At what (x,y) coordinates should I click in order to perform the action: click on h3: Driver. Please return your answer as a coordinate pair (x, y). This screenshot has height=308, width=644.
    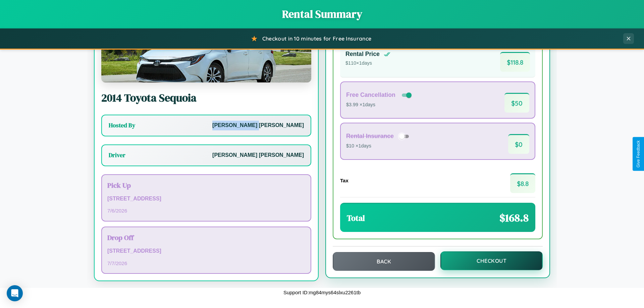
    Looking at the image, I should click on (117, 155).